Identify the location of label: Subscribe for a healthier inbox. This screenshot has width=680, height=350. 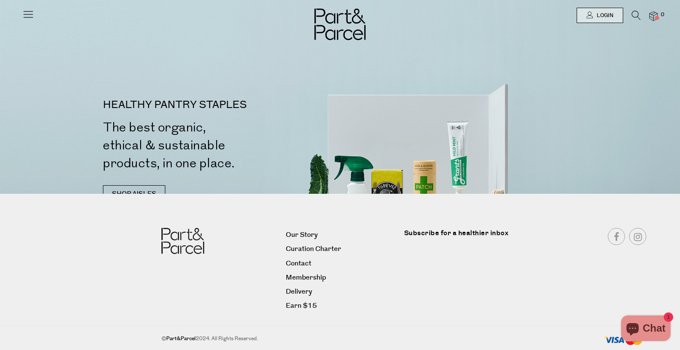
(466, 236).